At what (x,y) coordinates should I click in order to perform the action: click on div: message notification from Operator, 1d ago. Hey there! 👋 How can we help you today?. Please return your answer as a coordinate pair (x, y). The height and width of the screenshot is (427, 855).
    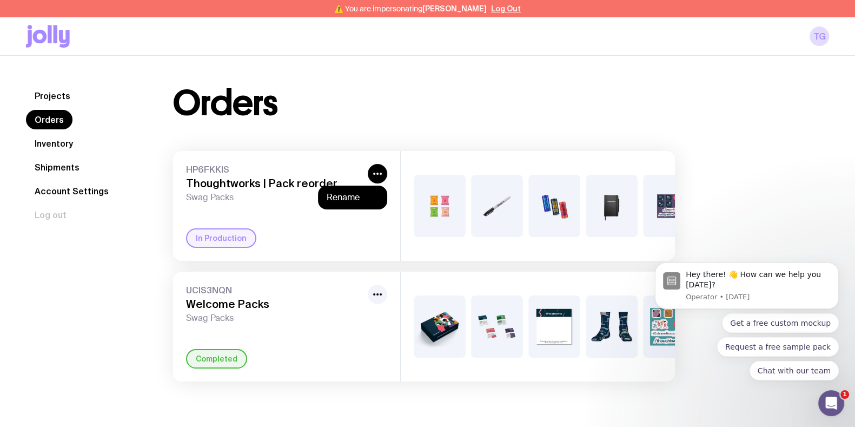
    Looking at the image, I should click on (108, 105).